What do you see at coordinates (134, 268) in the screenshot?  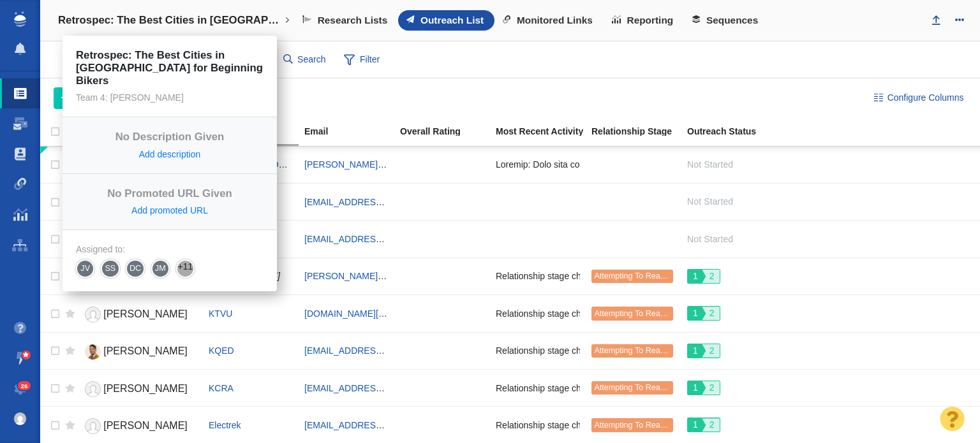 I see `span: DC` at bounding box center [134, 268].